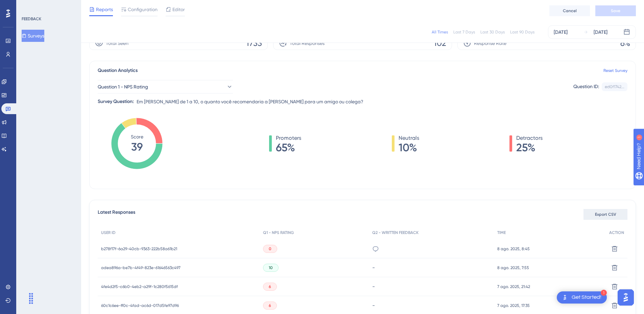 The height and width of the screenshot is (314, 644). I want to click on div: Open Get Started! checklist, remaining modules: 1, so click(581, 297).